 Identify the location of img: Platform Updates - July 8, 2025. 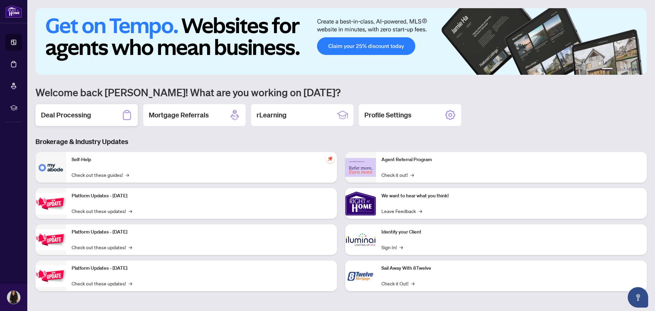
(51, 240).